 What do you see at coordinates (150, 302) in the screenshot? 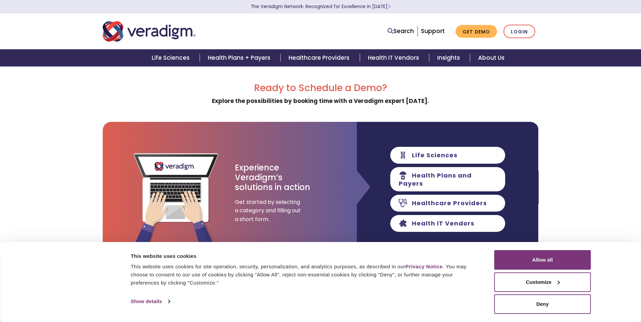
I see `a: Show details` at bounding box center [150, 302].